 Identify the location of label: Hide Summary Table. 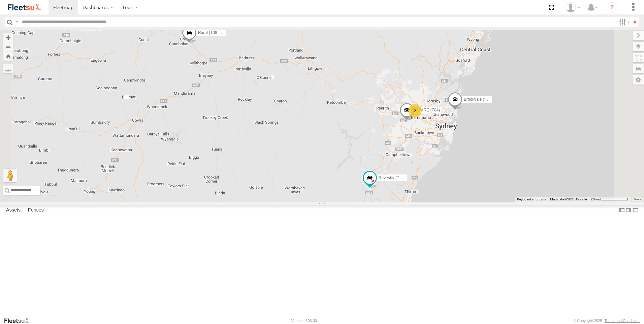
(636, 210).